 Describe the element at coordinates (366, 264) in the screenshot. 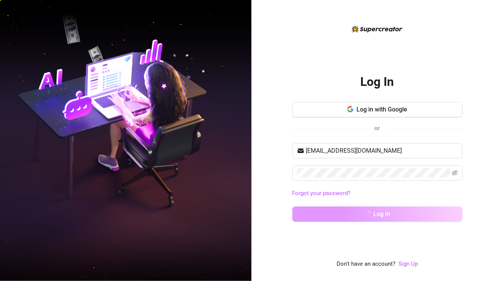

I see `span: Don't have an account?` at that location.